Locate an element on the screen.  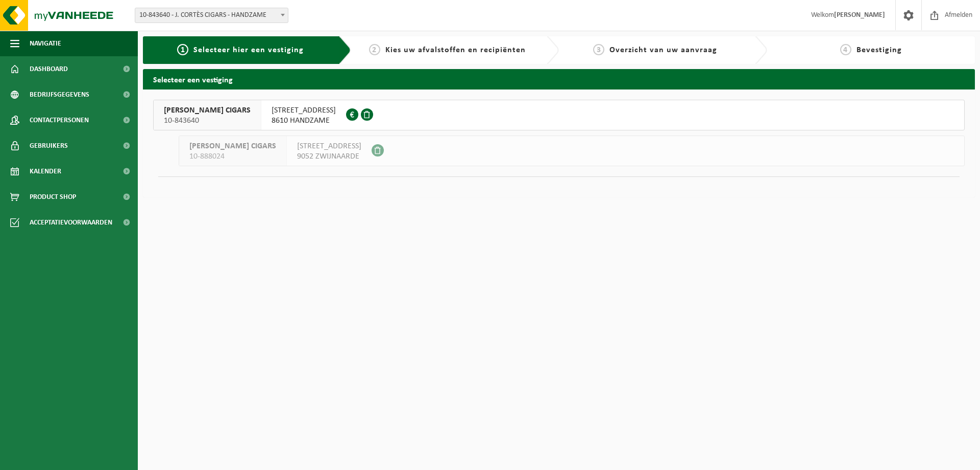
span: Kies uw afvalstoffen en recipiënten is located at coordinates (456, 50).